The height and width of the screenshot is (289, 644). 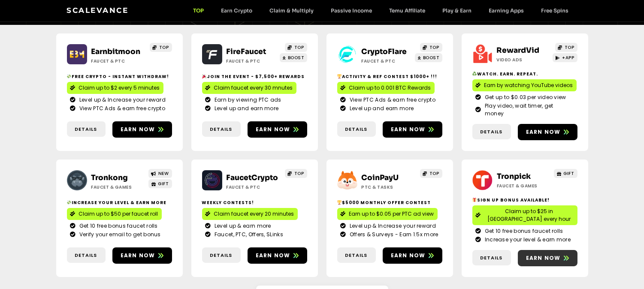 I want to click on h2: Watch. Earn. Repeat., so click(x=525, y=74).